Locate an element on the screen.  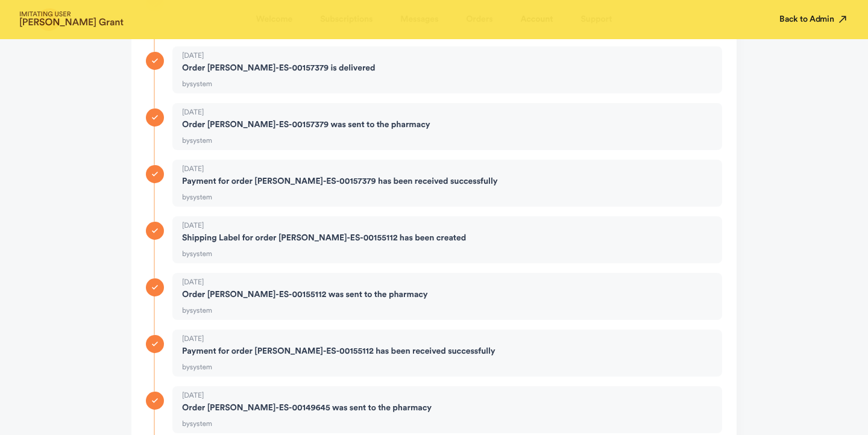
button: Back to Admin is located at coordinates (814, 19).